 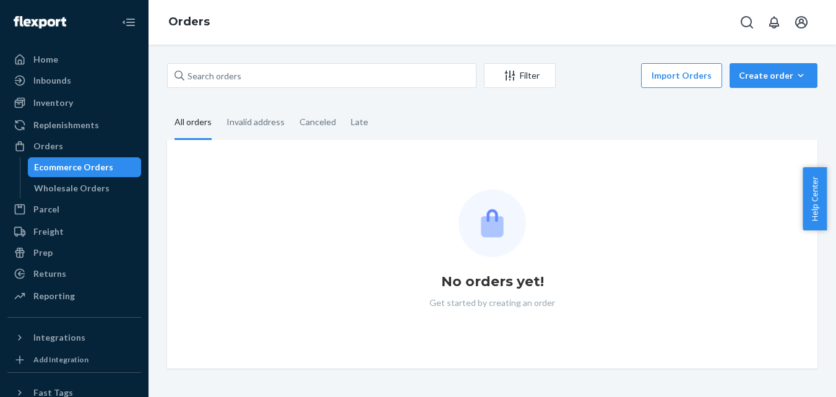 What do you see at coordinates (85, 167) in the screenshot?
I see `a: Ecommerce Orders` at bounding box center [85, 167].